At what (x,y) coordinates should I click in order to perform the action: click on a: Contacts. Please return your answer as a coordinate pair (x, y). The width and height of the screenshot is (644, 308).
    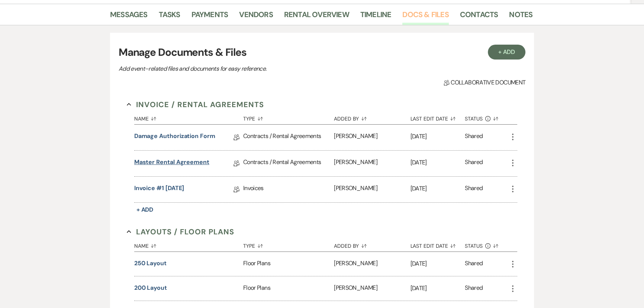
    Looking at the image, I should click on (479, 17).